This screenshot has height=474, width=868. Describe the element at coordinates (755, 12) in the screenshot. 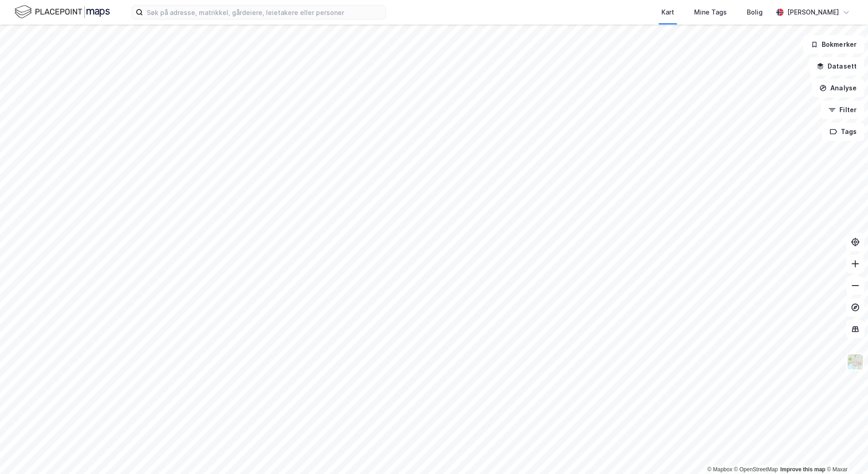

I see `div: Bolig` at that location.